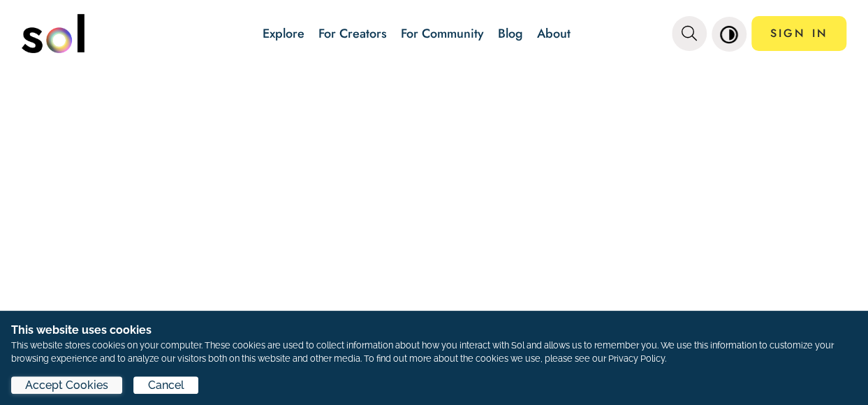  What do you see at coordinates (511, 33) in the screenshot?
I see `a: Blog` at bounding box center [511, 33].